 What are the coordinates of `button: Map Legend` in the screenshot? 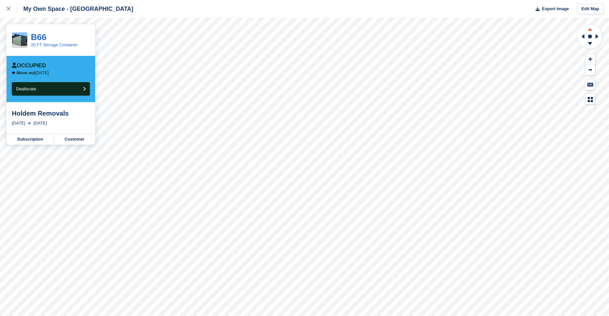 It's located at (591, 99).